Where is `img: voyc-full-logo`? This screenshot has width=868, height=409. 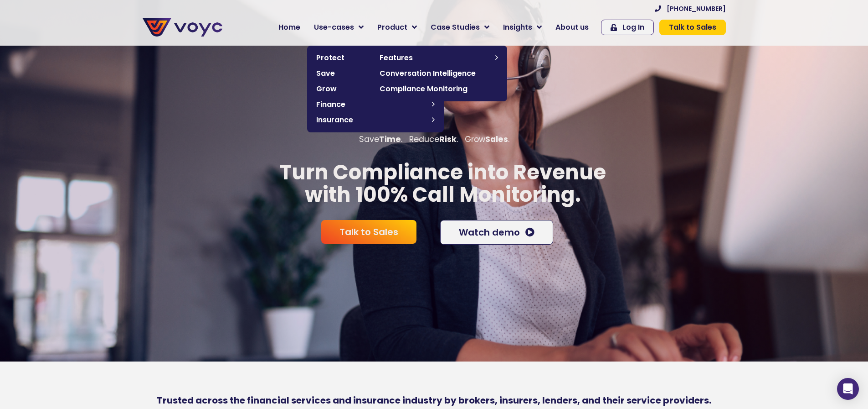
img: voyc-full-logo is located at coordinates (182, 28).